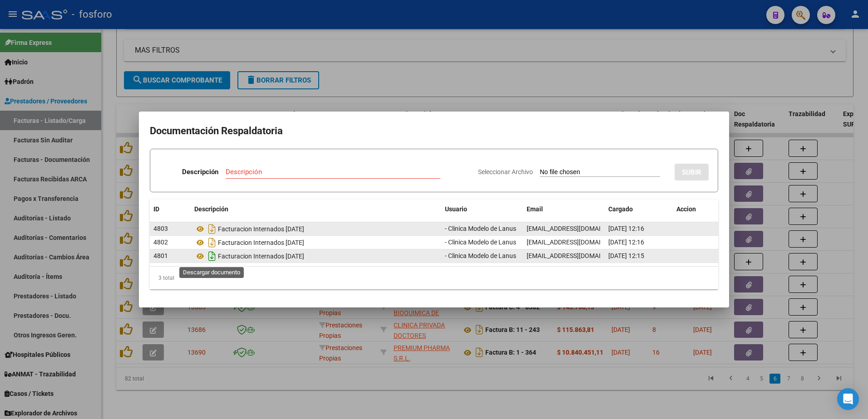 This screenshot has height=419, width=868. Describe the element at coordinates (434, 278) in the screenshot. I see `div: 3 total` at that location.